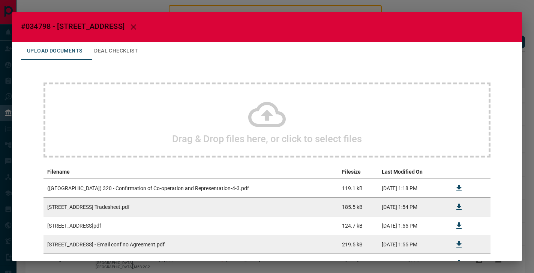  Describe the element at coordinates (358, 188) in the screenshot. I see `td: 119.1 kB` at that location.